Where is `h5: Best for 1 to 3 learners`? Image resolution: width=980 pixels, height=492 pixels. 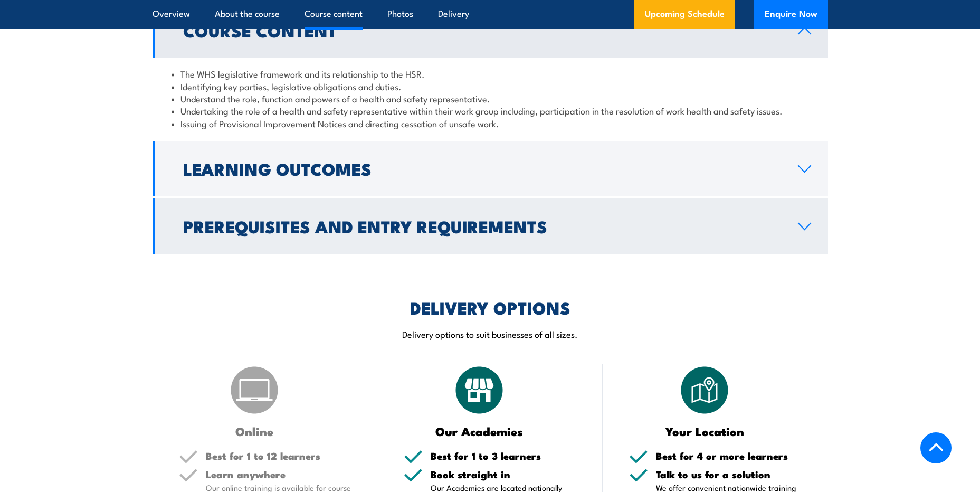
h5: Best for 1 to 3 learners is located at coordinates (504, 456).